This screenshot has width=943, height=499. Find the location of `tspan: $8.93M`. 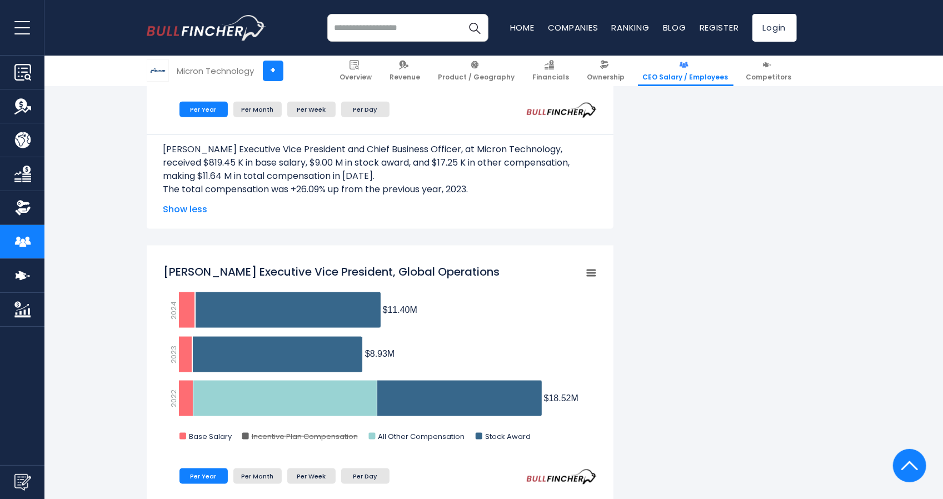

tspan: $8.93M is located at coordinates (379, 354).